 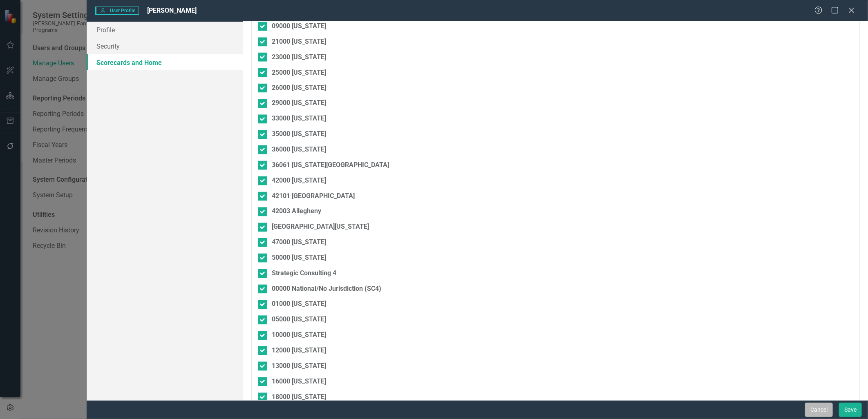 What do you see at coordinates (117, 11) in the screenshot?
I see `span: User Profile` at bounding box center [117, 11].